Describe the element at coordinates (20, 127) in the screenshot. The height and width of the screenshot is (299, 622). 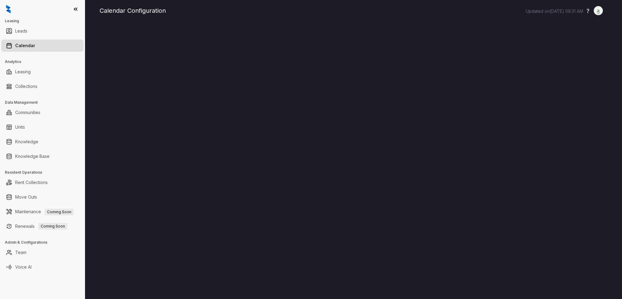
I see `a: Units` at that location.